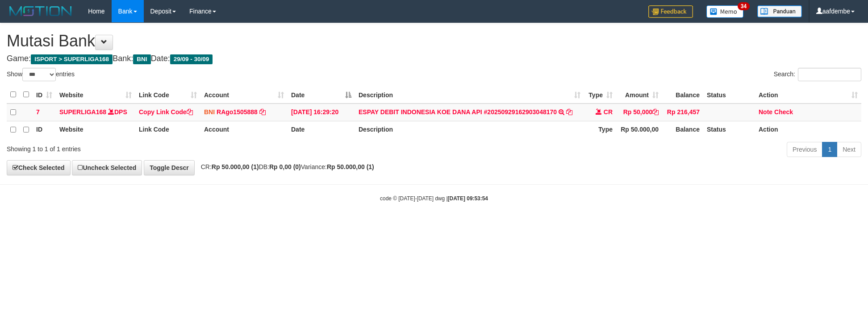  Describe the element at coordinates (96, 95) in the screenshot. I see `th: Website: activate to sort column ascending` at that location.